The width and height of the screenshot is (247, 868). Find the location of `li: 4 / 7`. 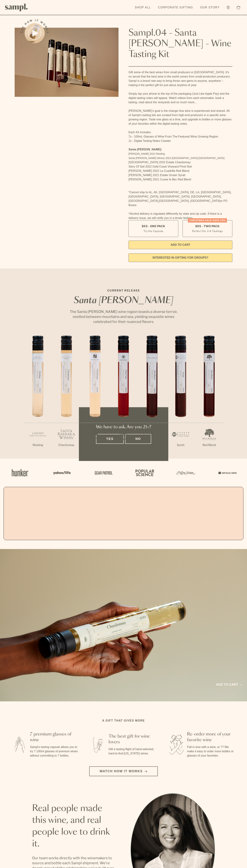

li: 4 / 7 is located at coordinates (124, 397).